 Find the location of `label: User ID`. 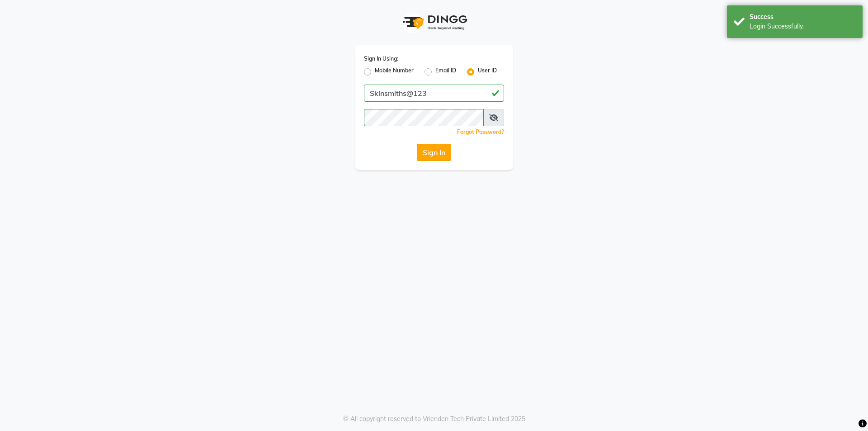

label: User ID is located at coordinates (487, 72).